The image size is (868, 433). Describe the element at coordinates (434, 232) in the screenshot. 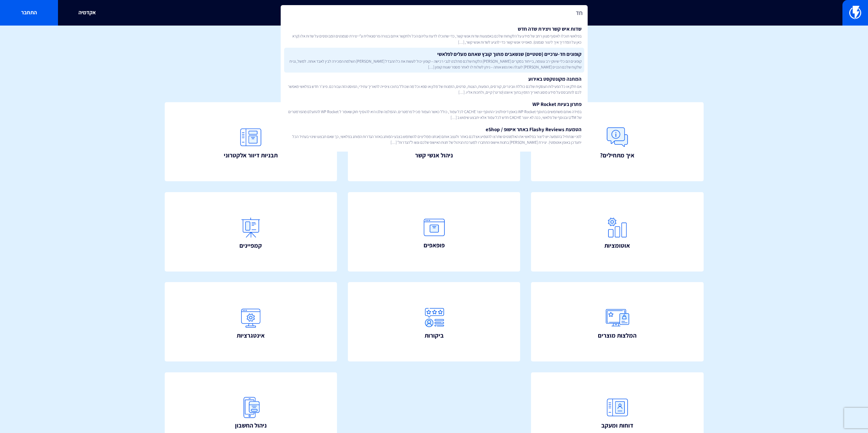

I see `a: פופאפים` at that location.